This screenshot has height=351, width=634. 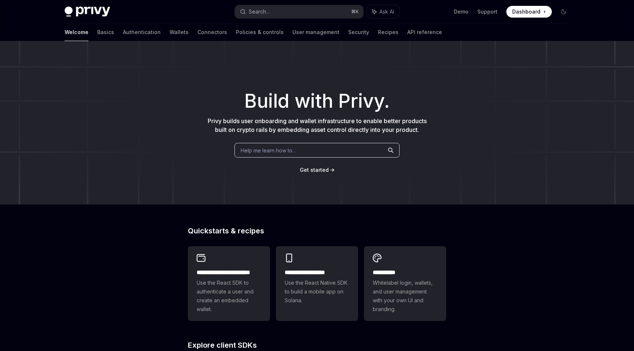 What do you see at coordinates (269, 150) in the screenshot?
I see `span: Help me learn how to…` at bounding box center [269, 150].